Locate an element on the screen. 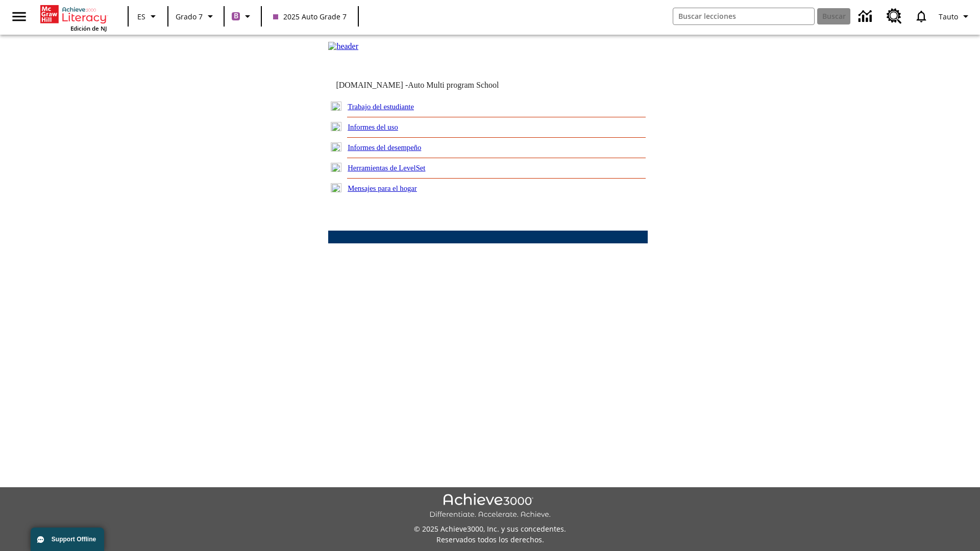 Image resolution: width=980 pixels, height=551 pixels. input: Buscar campo is located at coordinates (744, 16).